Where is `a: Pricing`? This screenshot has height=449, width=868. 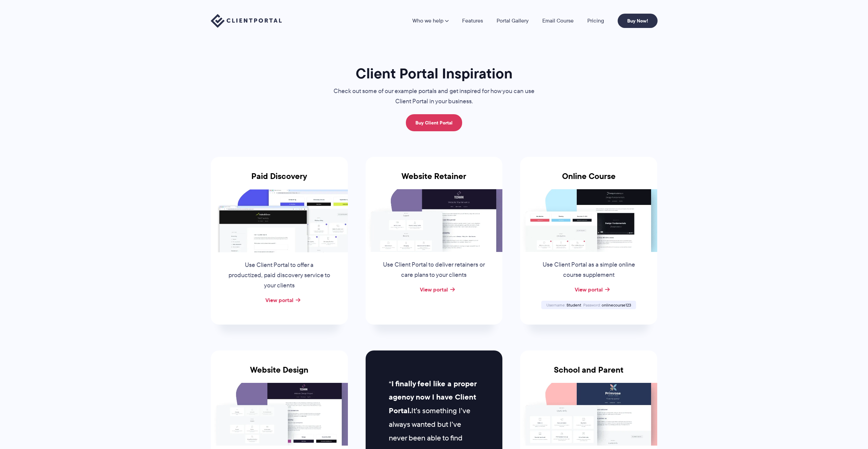 a: Pricing is located at coordinates (596, 21).